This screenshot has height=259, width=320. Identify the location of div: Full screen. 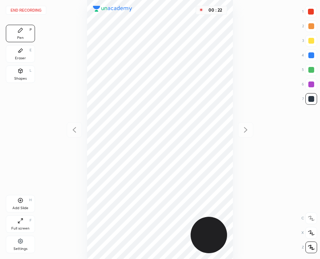
(20, 229).